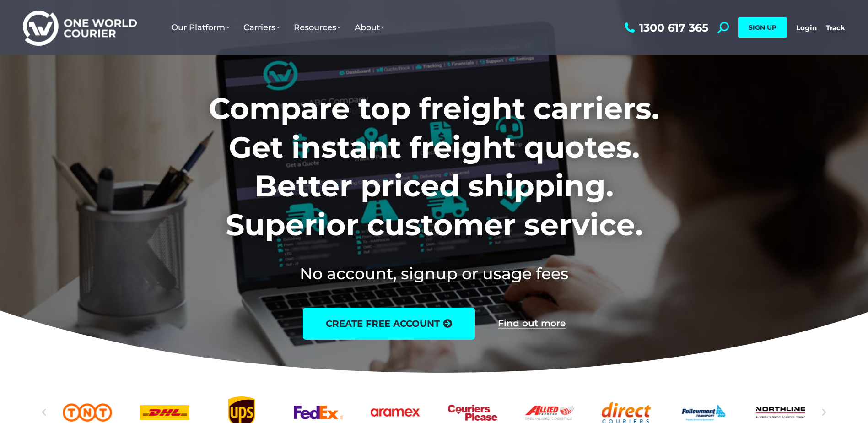 The height and width of the screenshot is (423, 868). Describe the element at coordinates (835, 27) in the screenshot. I see `a: Track` at that location.